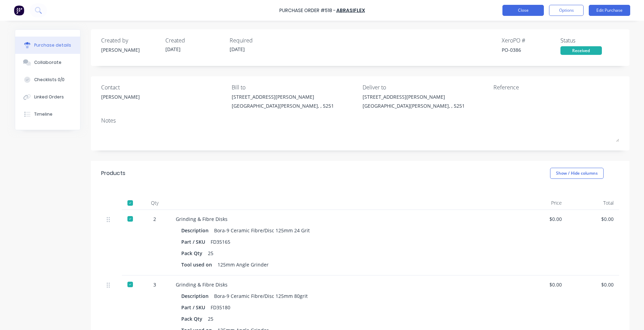  I want to click on div: Bill to, so click(294, 87).